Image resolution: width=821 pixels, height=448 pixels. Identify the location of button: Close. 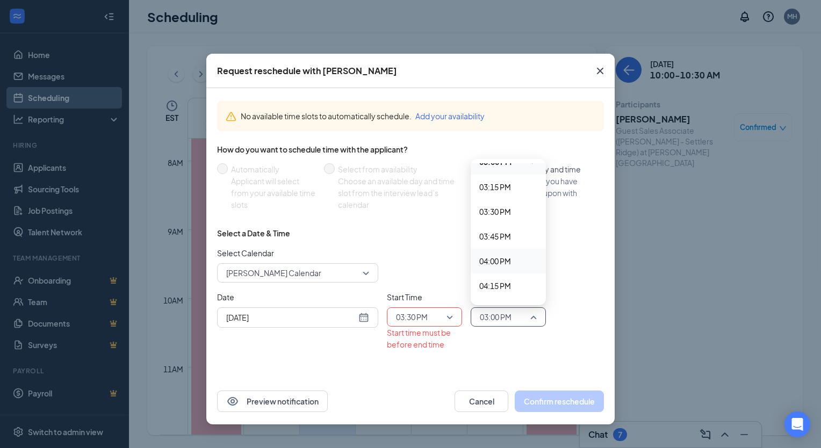
(600, 71).